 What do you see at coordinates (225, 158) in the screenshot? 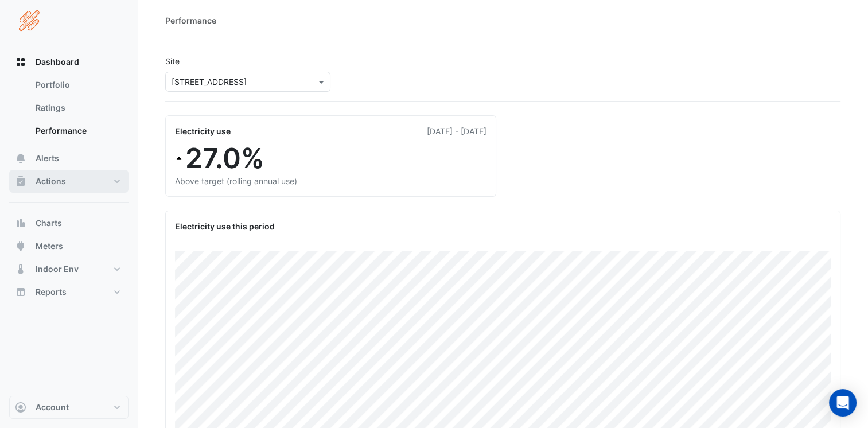
I see `span: 27.0%` at bounding box center [225, 158].